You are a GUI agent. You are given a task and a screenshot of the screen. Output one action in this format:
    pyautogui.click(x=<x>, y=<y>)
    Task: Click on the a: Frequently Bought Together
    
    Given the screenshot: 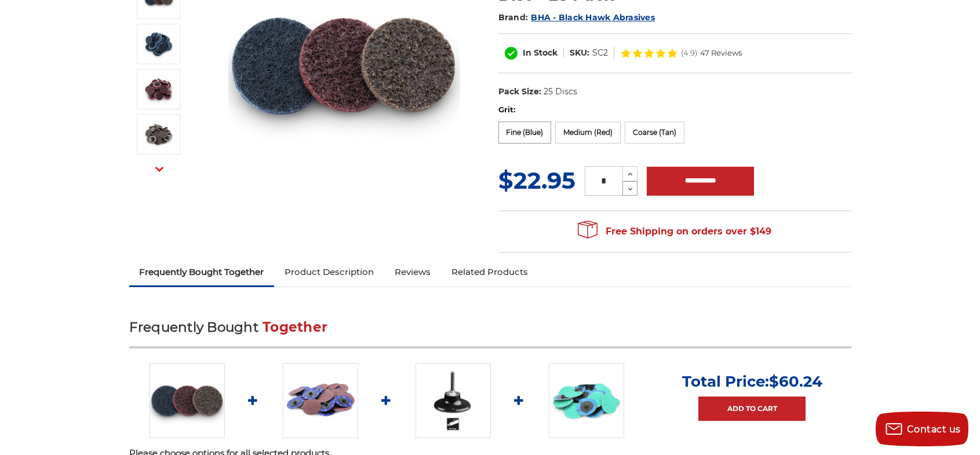 What is the action you would take?
    pyautogui.click(x=201, y=272)
    